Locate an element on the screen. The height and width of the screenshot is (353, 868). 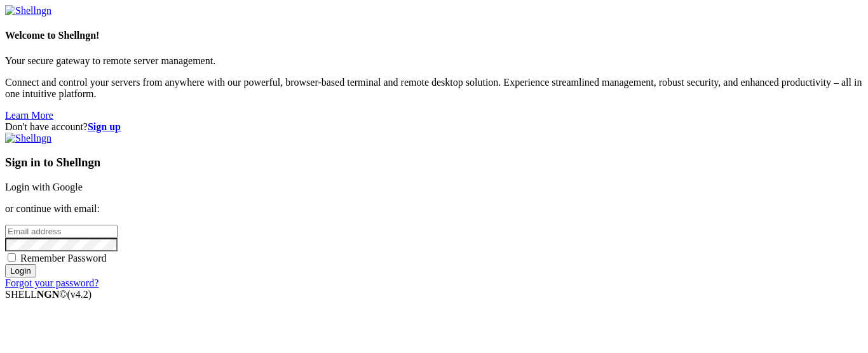
div: Don't have account? is located at coordinates (434, 127).